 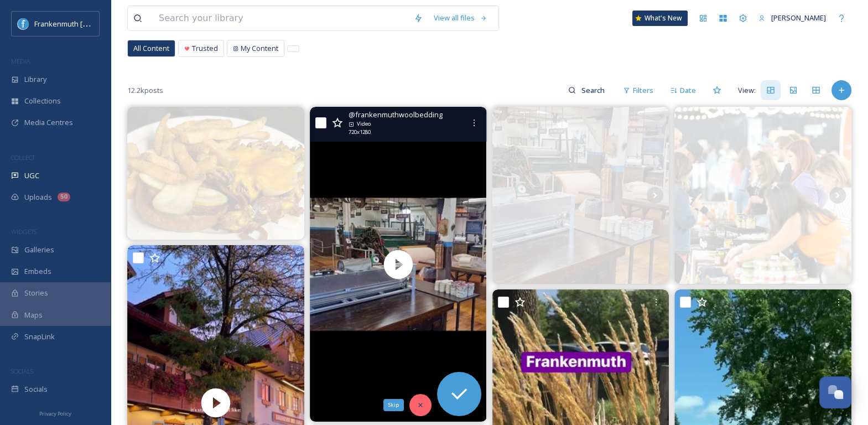 I want to click on span: 720 x 1280, so click(x=359, y=132).